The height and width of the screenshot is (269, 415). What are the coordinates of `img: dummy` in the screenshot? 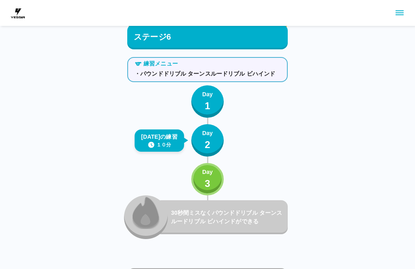 It's located at (18, 13).